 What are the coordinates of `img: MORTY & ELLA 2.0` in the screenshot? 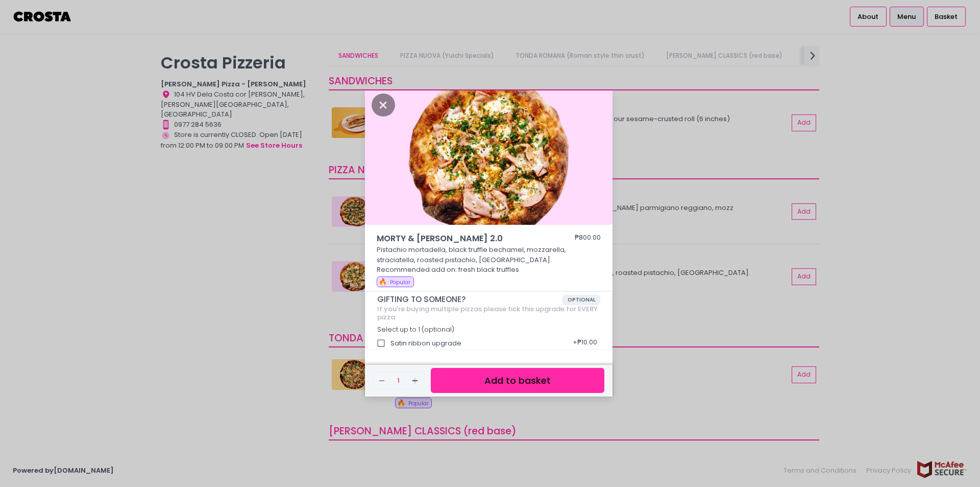 It's located at (488, 155).